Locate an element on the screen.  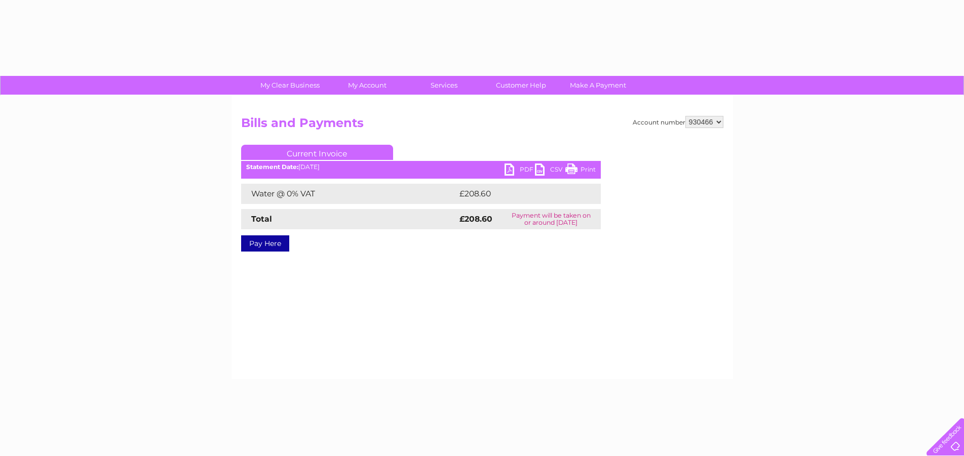
td: £208.60 is located at coordinates (520, 194).